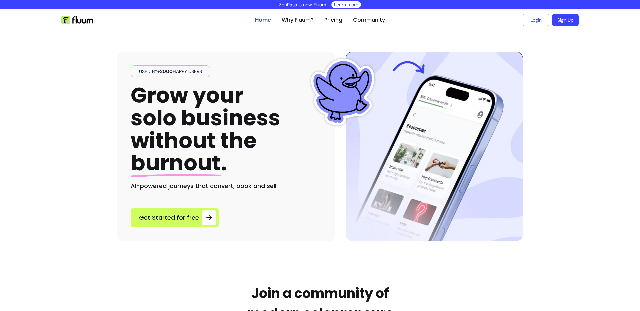 This screenshot has width=640, height=311. I want to click on a: Why Fluum?, so click(298, 20).